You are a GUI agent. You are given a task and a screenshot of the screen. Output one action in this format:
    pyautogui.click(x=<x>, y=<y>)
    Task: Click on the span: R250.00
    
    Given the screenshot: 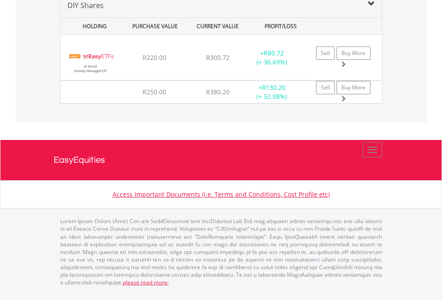 What is the action you would take?
    pyautogui.click(x=154, y=92)
    